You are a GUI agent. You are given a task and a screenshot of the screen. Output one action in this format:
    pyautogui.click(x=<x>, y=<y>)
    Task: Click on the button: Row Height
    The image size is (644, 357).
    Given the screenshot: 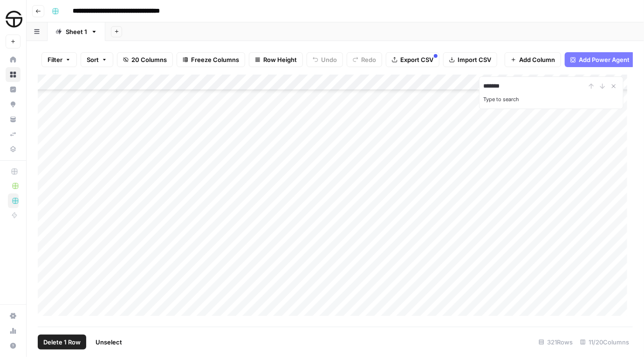 What is the action you would take?
    pyautogui.click(x=276, y=60)
    